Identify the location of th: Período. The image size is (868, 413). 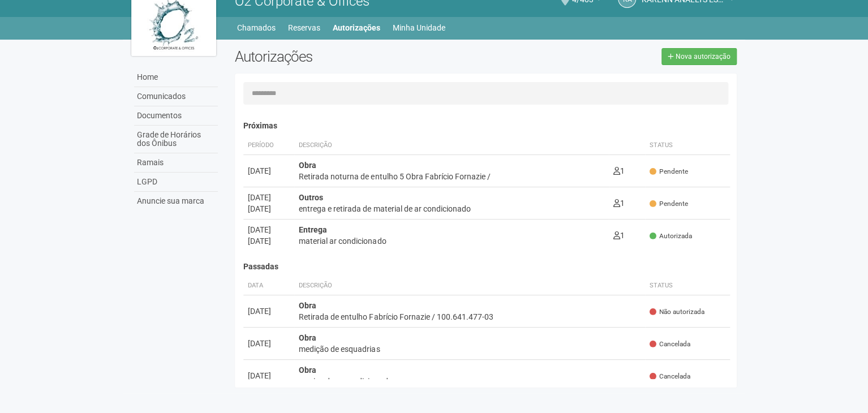
(268, 145).